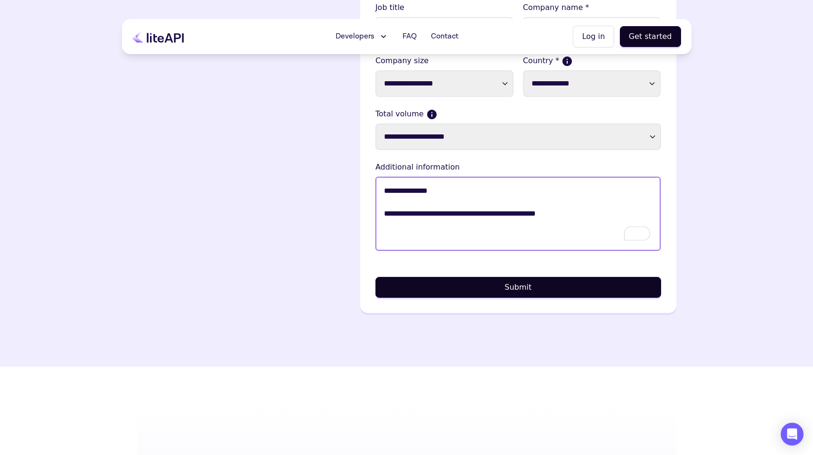  Describe the element at coordinates (792, 434) in the screenshot. I see `div: Open Intercom Messenger` at that location.